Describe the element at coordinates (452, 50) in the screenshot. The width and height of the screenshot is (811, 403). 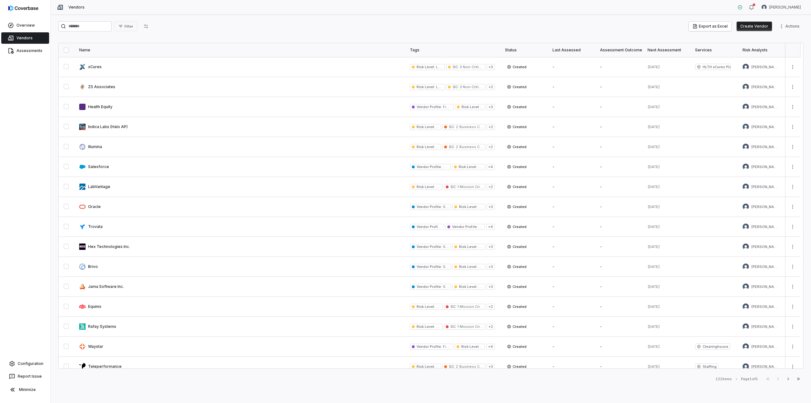
I see `div: Tags` at that location.